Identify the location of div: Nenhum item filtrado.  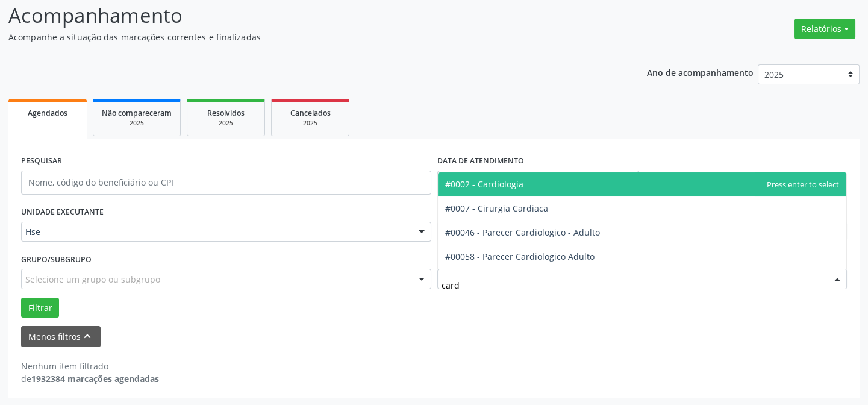
(90, 366).